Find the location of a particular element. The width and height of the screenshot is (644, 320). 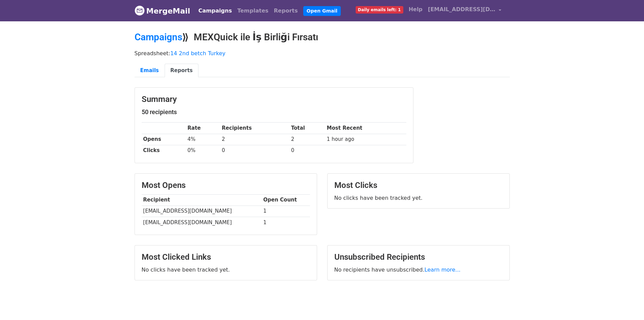

p: Spreadsheet: is located at coordinates (322, 53).